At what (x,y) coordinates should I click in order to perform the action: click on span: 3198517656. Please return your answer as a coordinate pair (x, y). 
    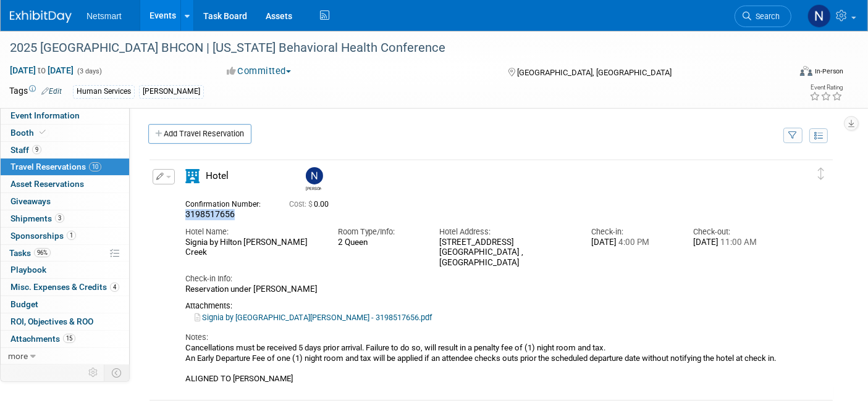
    Looking at the image, I should click on (210, 215).